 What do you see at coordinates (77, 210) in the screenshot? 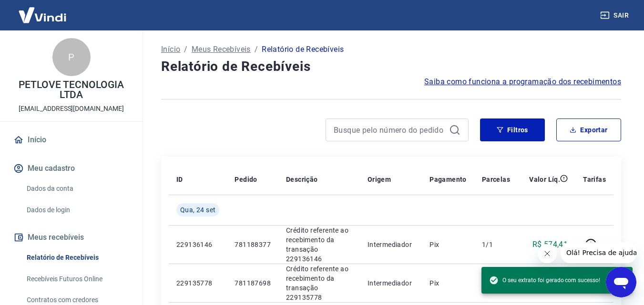
I see `a: Dados de login` at bounding box center [77, 210].